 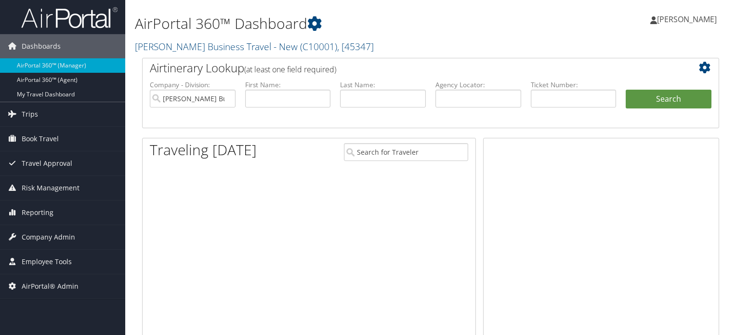 What do you see at coordinates (48, 237) in the screenshot?
I see `span: Company Admin` at bounding box center [48, 237].